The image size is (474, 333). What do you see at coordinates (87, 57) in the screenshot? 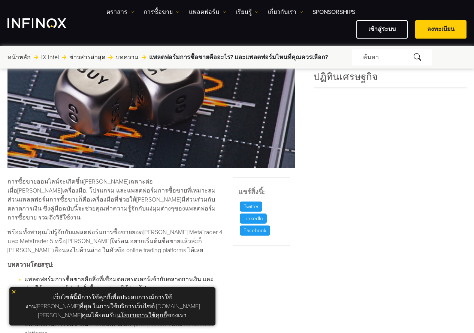
I see `a: ข่าวสารล่าสุด` at bounding box center [87, 57].